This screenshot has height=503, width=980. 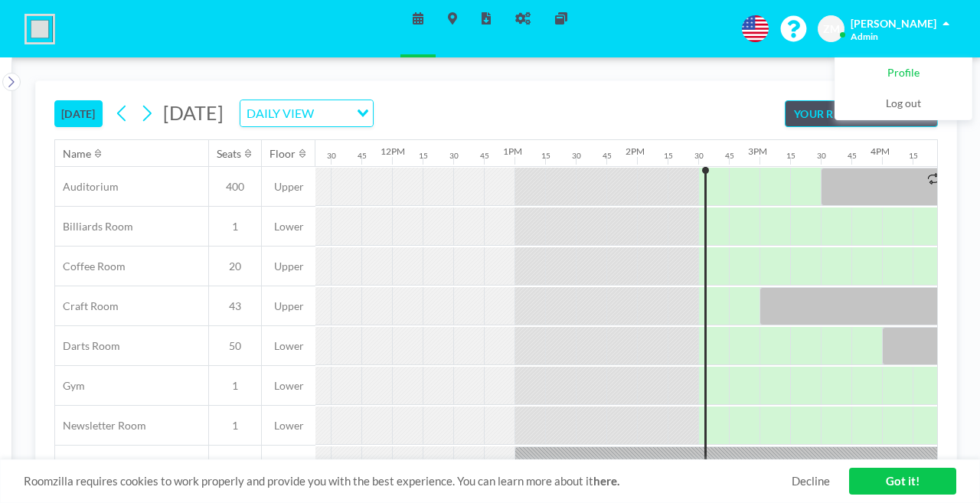 I want to click on div: 12PM, so click(x=393, y=150).